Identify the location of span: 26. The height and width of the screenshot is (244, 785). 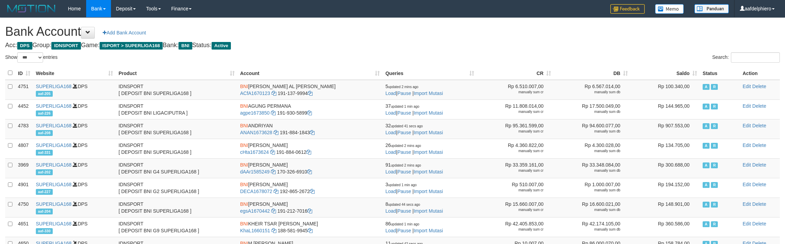
(403, 145).